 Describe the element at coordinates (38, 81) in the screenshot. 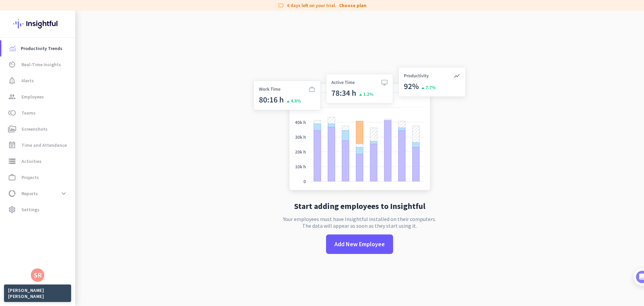

I see `a: notification_importantAlerts` at that location.